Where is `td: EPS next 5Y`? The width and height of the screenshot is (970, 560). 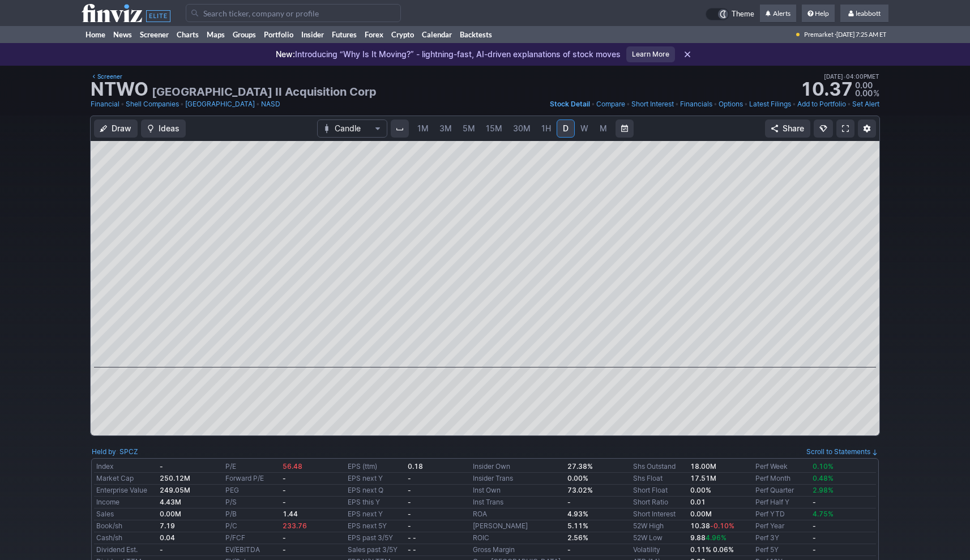 td: EPS next 5Y is located at coordinates (375, 526).